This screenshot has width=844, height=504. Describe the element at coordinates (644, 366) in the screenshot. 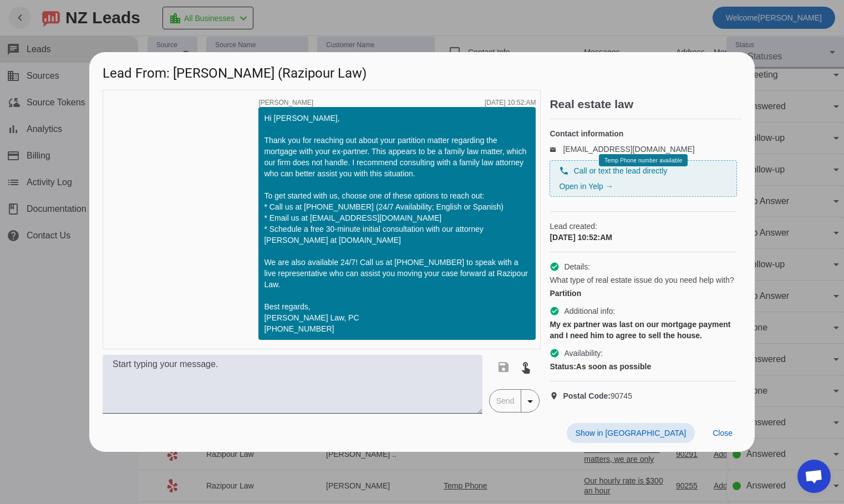

I see `div: As soon as possible` at that location.